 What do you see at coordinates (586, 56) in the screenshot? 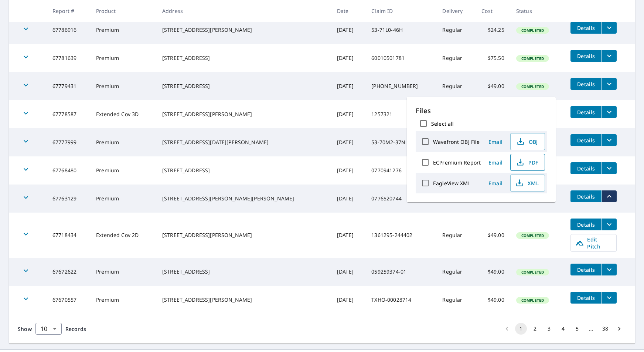
I see `button: detailsBtn-67781639` at bounding box center [586, 56].